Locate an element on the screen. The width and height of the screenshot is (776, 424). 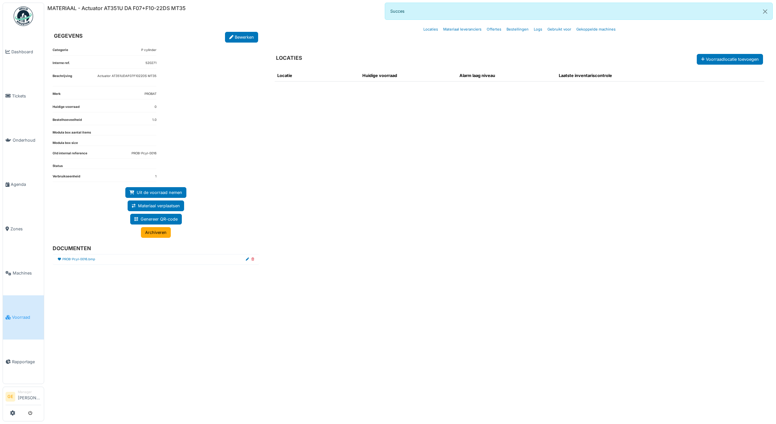
dd: PROBAT is located at coordinates (150, 94).